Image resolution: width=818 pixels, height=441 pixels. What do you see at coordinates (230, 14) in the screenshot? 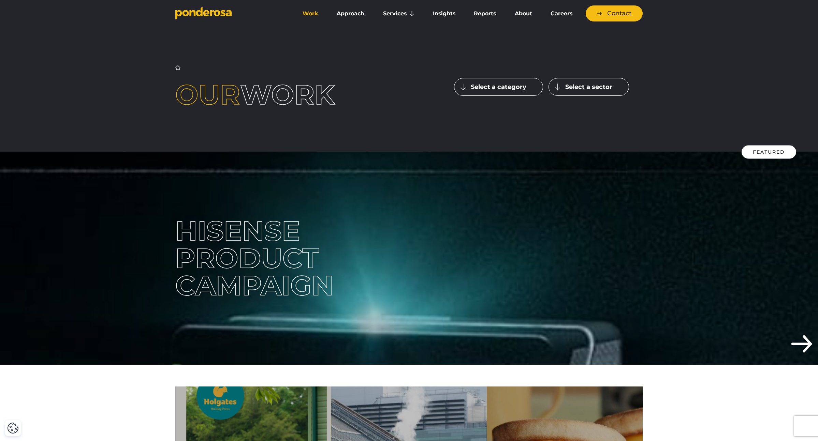
I see `a: Go to homepage` at bounding box center [230, 14].